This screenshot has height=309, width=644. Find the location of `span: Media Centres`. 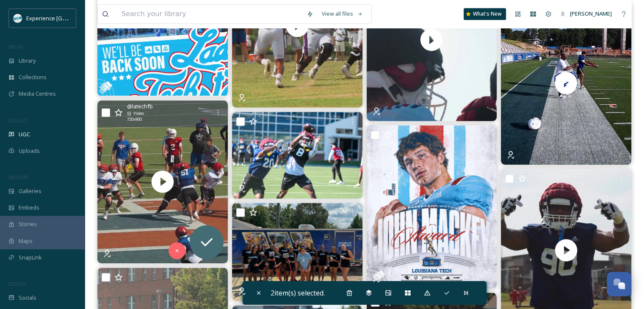

span: Media Centres is located at coordinates (37, 94).